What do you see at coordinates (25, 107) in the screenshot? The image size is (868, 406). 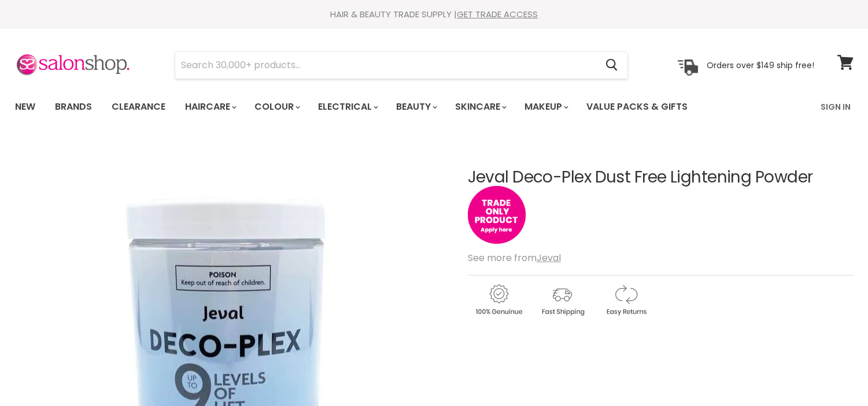 I see `a: New` at bounding box center [25, 107].